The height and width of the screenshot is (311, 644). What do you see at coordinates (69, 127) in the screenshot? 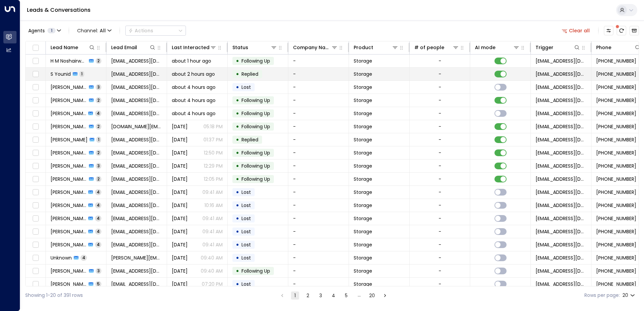
I see `span: Michelle Hewitt` at bounding box center [69, 127].